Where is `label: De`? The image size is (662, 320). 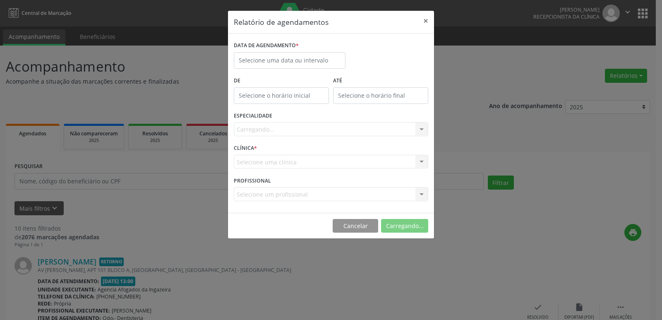
label: De is located at coordinates (281, 81).